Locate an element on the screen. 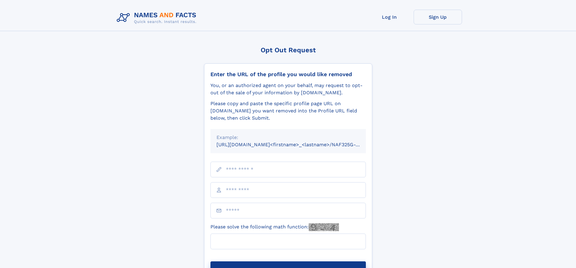 This screenshot has width=576, height=268. img: Logo Names and Facts is located at coordinates (158, 18).